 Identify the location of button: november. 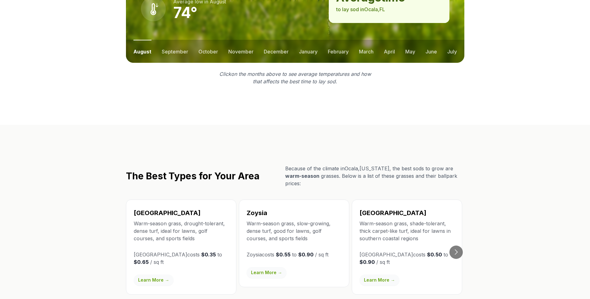
(241, 51).